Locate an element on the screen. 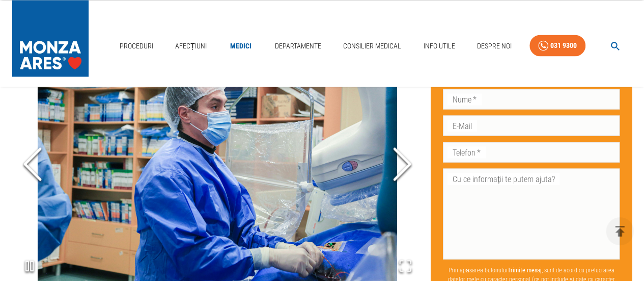 The height and width of the screenshot is (281, 644). a: Afecțiuni is located at coordinates (191, 46).